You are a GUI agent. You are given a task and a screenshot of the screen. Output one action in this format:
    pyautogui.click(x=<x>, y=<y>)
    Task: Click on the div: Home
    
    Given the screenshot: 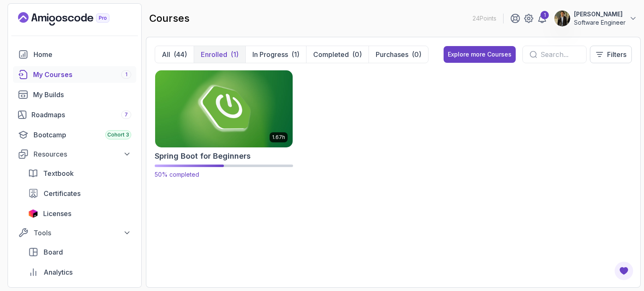 What is the action you would take?
    pyautogui.click(x=82, y=54)
    